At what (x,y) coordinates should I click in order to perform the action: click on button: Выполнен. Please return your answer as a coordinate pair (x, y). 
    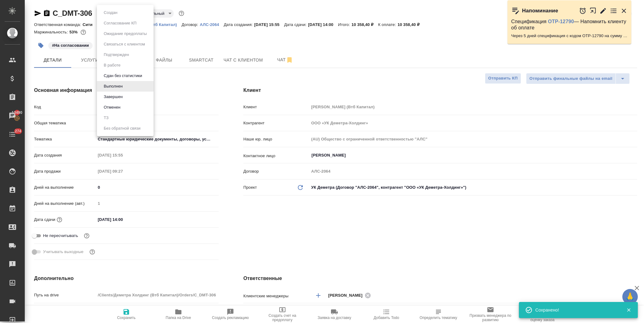
    Looking at the image, I should click on (113, 86).